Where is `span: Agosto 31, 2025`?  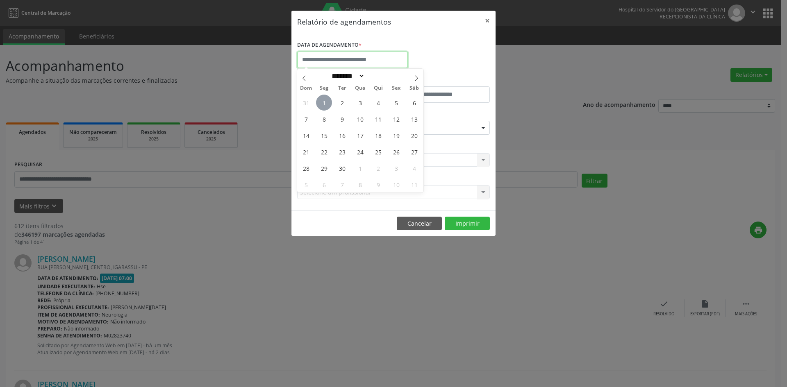 span: Agosto 31, 2025 is located at coordinates (306, 102).